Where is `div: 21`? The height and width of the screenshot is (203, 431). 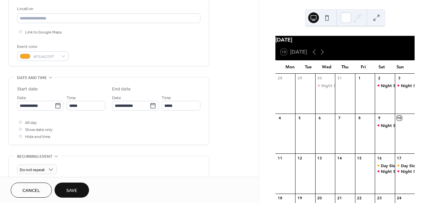 div: 21 is located at coordinates (339, 198).